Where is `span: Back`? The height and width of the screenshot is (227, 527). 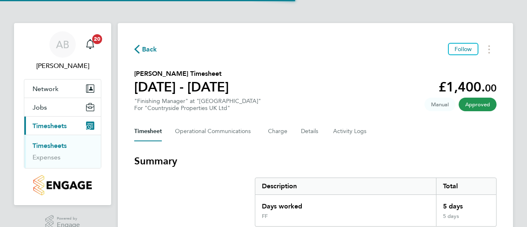
span: Back is located at coordinates (150, 49).